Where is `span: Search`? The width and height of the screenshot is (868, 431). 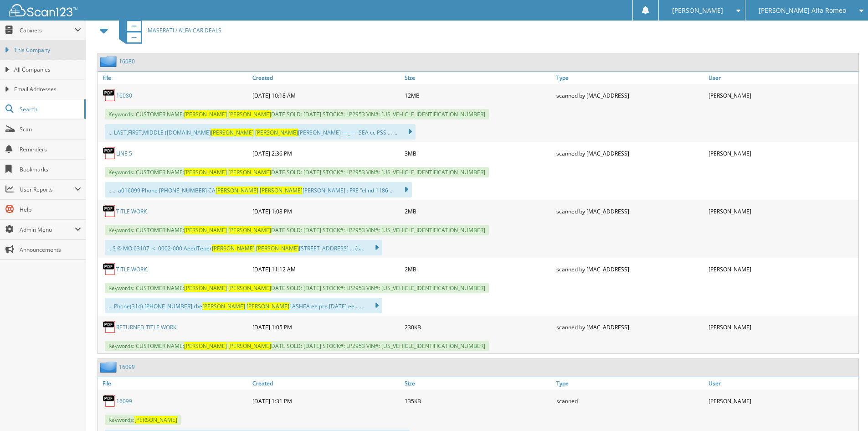
span: Search is located at coordinates (50, 109).